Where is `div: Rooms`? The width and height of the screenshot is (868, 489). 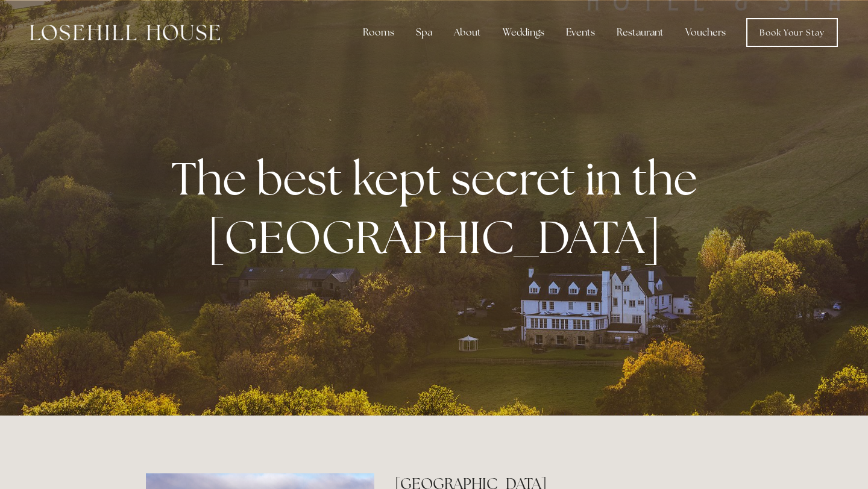
div: Rooms is located at coordinates (378, 33).